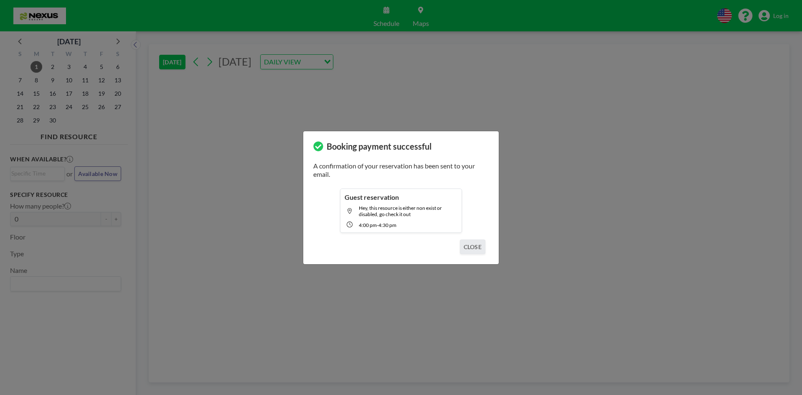  I want to click on button: CLOSE, so click(472, 246).